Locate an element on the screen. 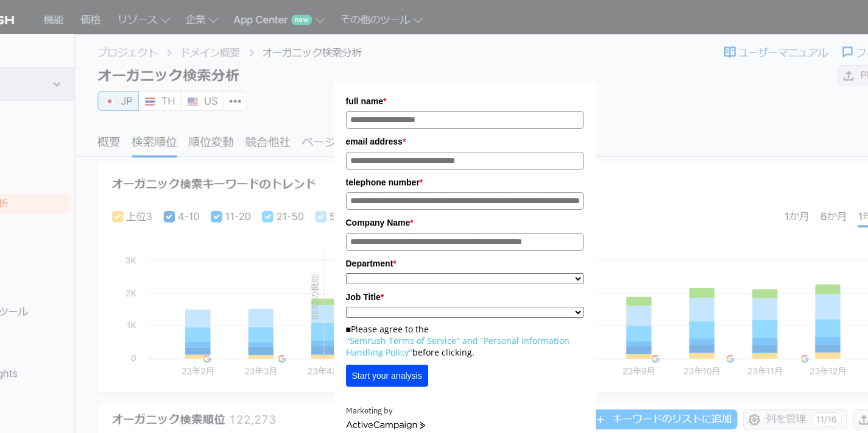  font: email address is located at coordinates (374, 141).